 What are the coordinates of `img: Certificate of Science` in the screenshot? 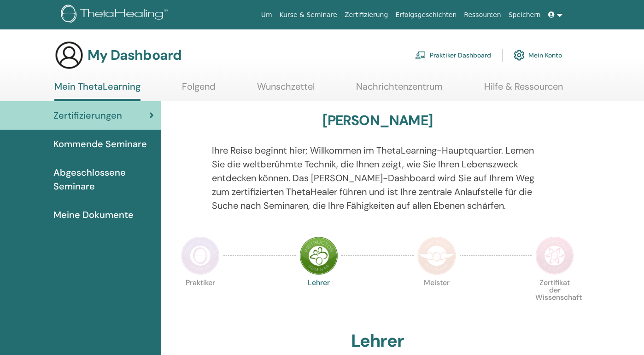 It's located at (555, 256).